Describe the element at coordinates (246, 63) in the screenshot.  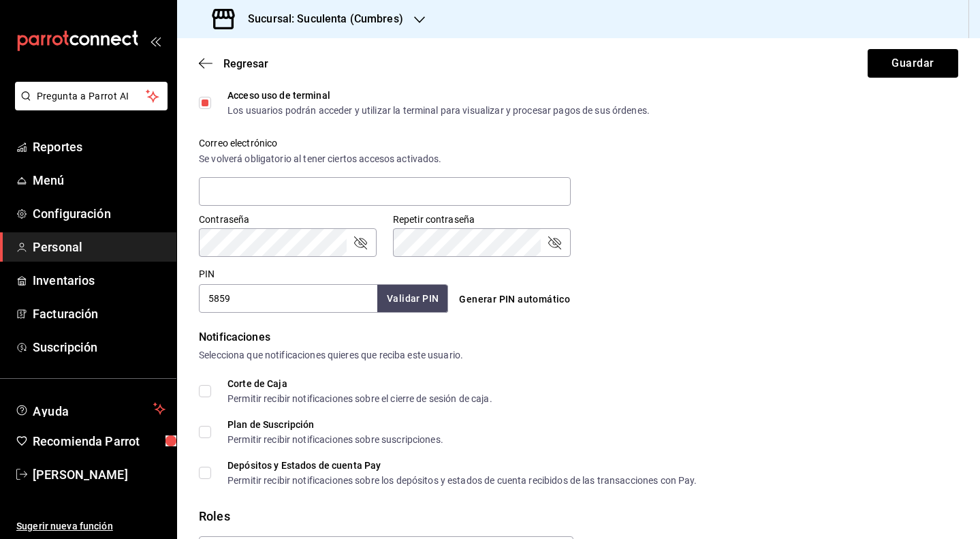
I see `span: Regresar` at that location.